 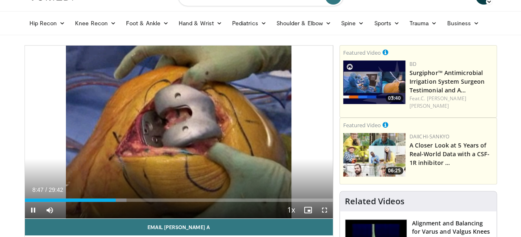 What do you see at coordinates (463, 23) in the screenshot?
I see `a: Business` at bounding box center [463, 23].